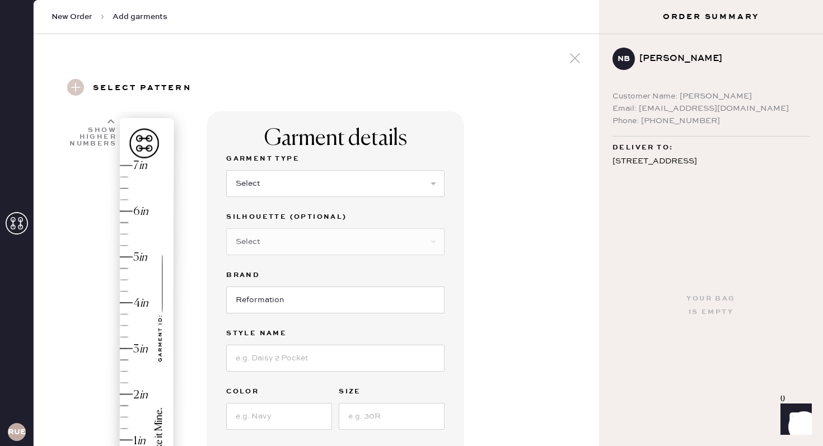  What do you see at coordinates (711, 306) in the screenshot?
I see `div: Your bag is empty` at bounding box center [711, 306].